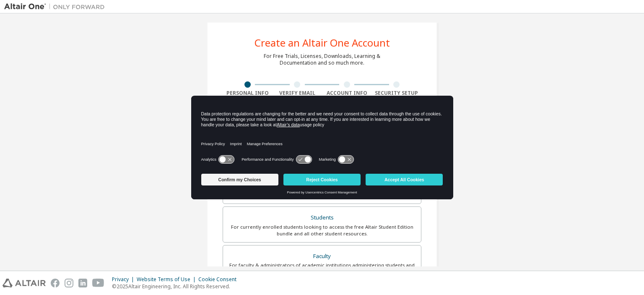  Describe the element at coordinates (24, 283) in the screenshot. I see `img: altair_logo.svg` at that location.